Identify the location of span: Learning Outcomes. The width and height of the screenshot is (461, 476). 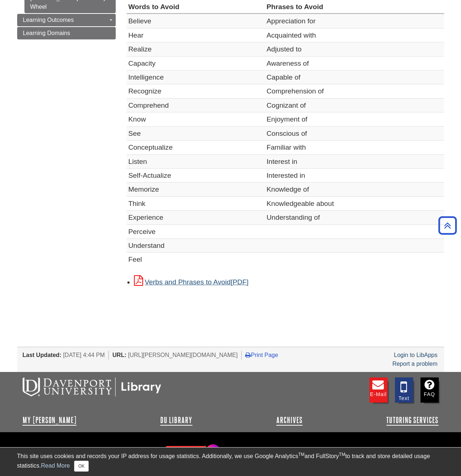
(49, 20).